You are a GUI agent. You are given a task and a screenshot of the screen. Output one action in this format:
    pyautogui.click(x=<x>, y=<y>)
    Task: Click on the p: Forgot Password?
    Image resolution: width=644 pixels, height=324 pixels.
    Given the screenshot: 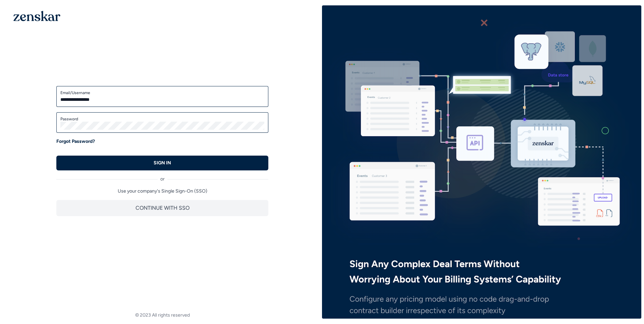 What is the action you would take?
    pyautogui.click(x=75, y=141)
    